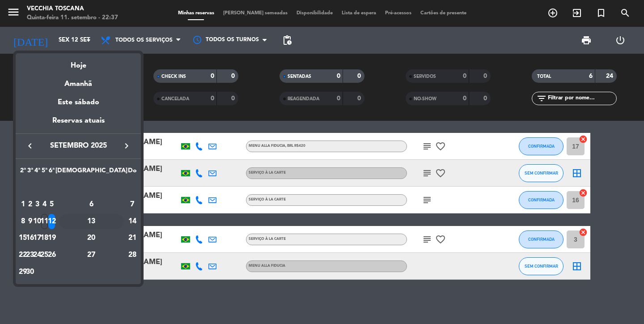 This screenshot has width=644, height=324. I want to click on td: SET, so click(78, 187).